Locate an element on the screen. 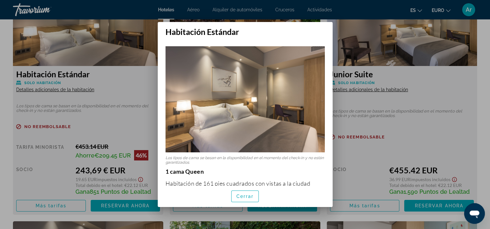  img: ce04faaa-65b2-4676-9107-79326aa0e5c4.jpeg is located at coordinates (245, 99).